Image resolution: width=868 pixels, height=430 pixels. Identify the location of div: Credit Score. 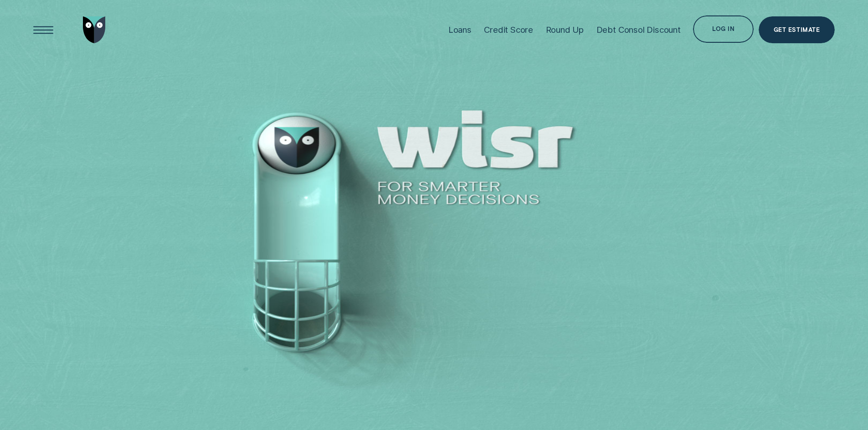
(508, 30).